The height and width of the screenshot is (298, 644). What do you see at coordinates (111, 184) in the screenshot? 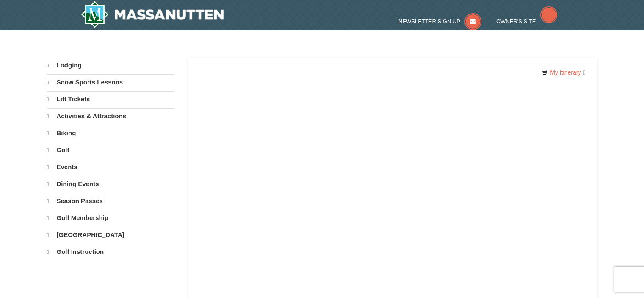
I see `a: Dining Events` at bounding box center [111, 184].